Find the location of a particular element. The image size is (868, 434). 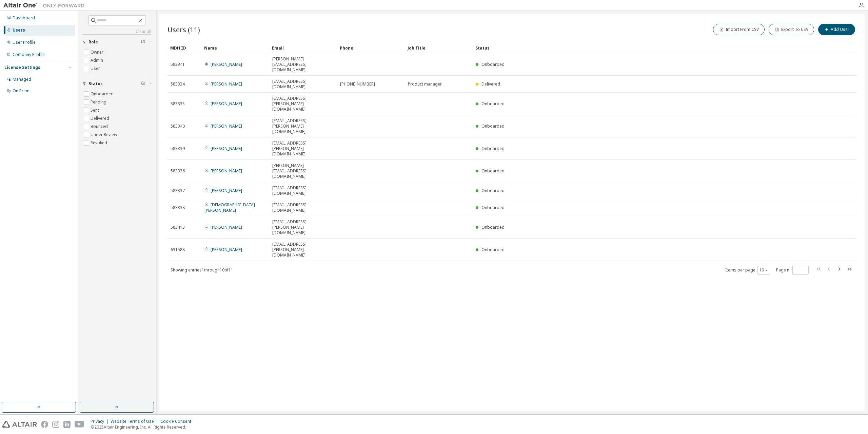

button: Role is located at coordinates (116, 42).